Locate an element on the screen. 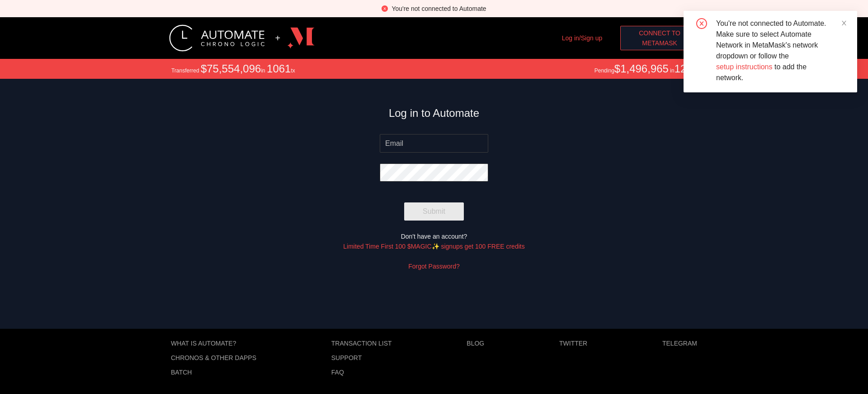 This screenshot has width=868, height=394. a: Limited Time First 100 $MAGIC✨ signups get 100 FREE credits is located at coordinates (434, 246).